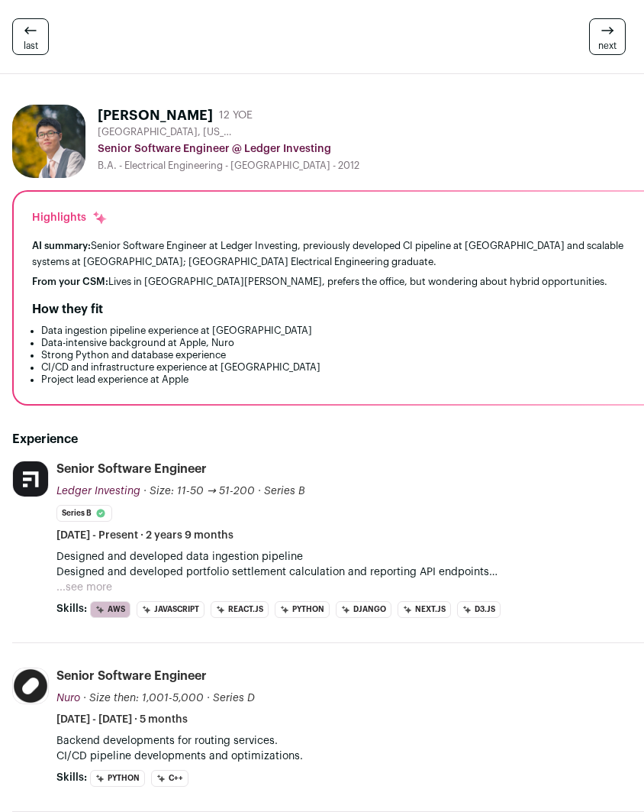  I want to click on li: AWS, so click(110, 609).